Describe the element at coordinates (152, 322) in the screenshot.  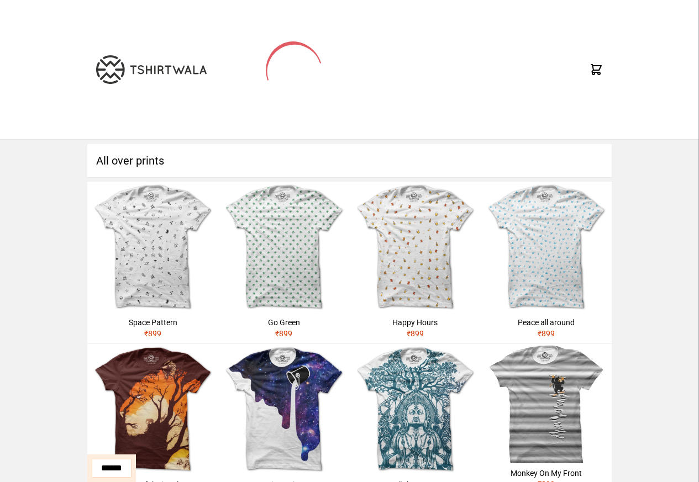
I see `div: Space Pattern` at that location.